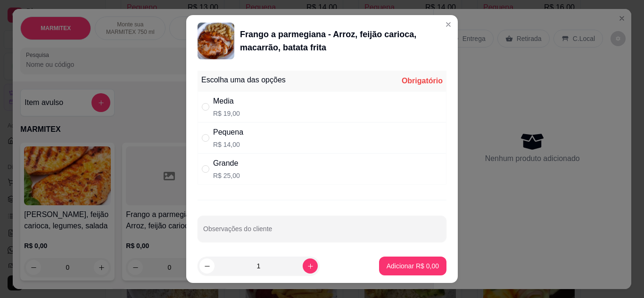 The width and height of the screenshot is (644, 298). What do you see at coordinates (228, 145) in the screenshot?
I see `p: R$ 14,00` at bounding box center [228, 145].